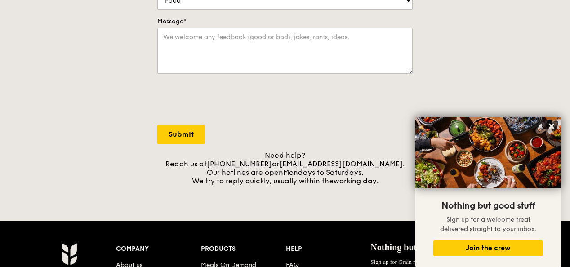 The width and height of the screenshot is (570, 267). Describe the element at coordinates (69, 254) in the screenshot. I see `img: Grain` at that location.